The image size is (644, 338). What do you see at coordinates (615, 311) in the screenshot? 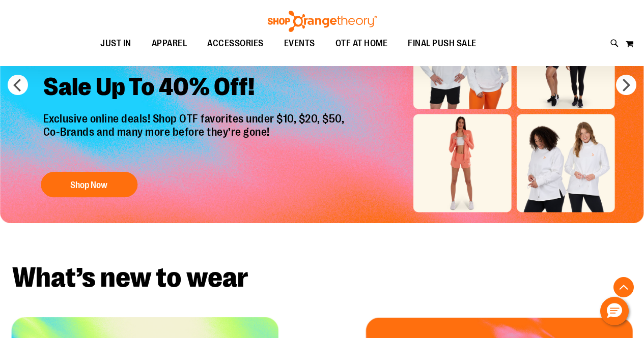
I see `button: Hello, have a question? Let’s chat.` at bounding box center [615, 311].